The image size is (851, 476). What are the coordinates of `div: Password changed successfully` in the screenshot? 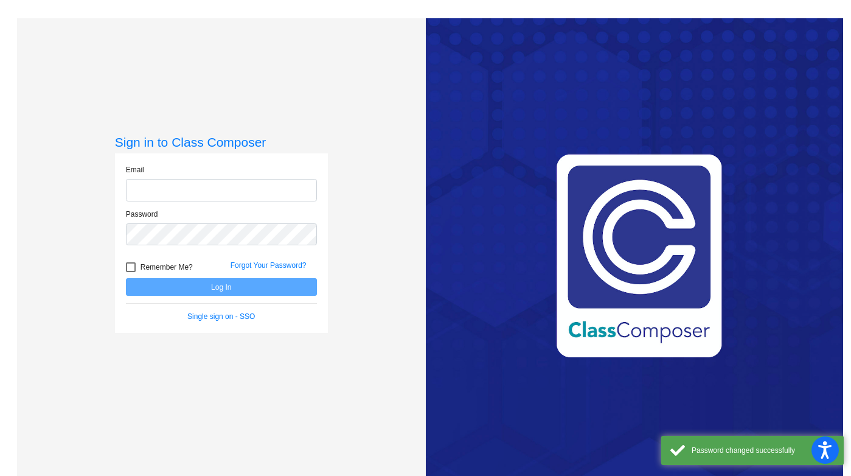 It's located at (763, 450).